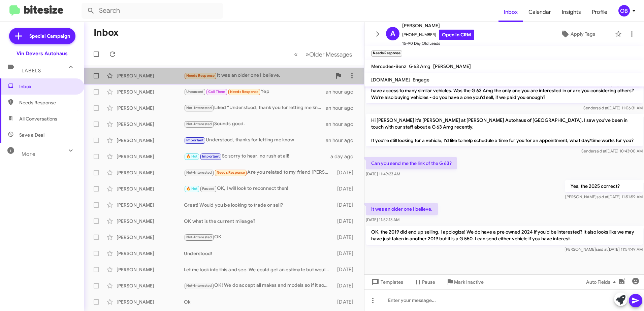 This screenshot has width=644, height=311. I want to click on span: Mercedes-Benz, so click(389, 66).